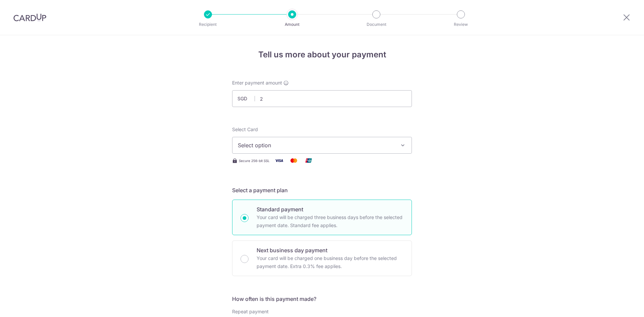  What do you see at coordinates (461, 24) in the screenshot?
I see `p: Review` at bounding box center [461, 24].